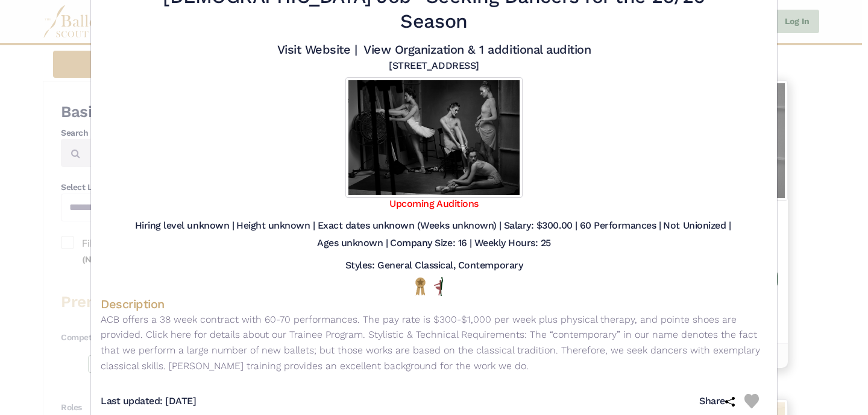 Image resolution: width=868 pixels, height=415 pixels. Describe the element at coordinates (434, 343) in the screenshot. I see `p: ACB offers a 38 week contract with 60-70 performances. The pay rate is $300-$1,000 per week plus ...` at that location.